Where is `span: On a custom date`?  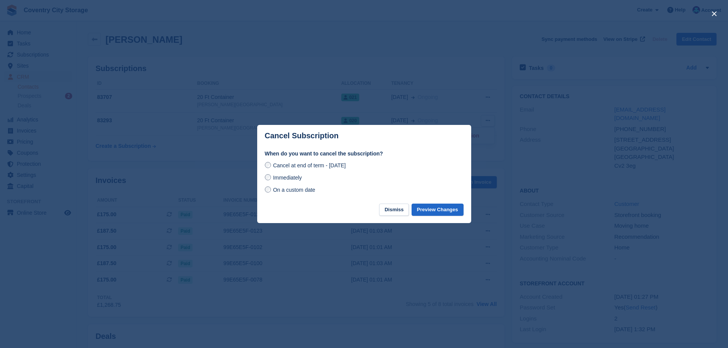
span: On a custom date is located at coordinates (294, 190).